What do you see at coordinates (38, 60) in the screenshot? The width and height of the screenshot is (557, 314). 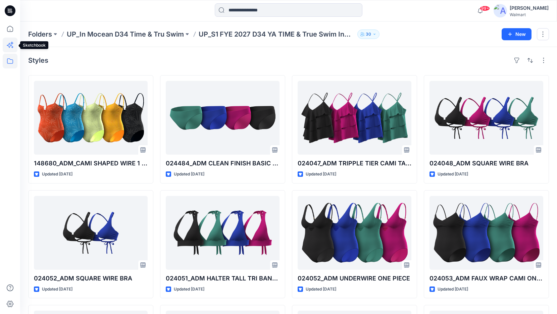 I see `h4: Styles` at bounding box center [38, 60].